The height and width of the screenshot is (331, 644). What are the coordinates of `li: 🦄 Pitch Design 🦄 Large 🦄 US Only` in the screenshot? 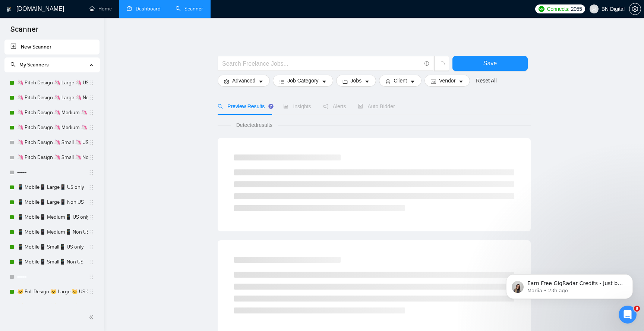 It's located at (52, 83).